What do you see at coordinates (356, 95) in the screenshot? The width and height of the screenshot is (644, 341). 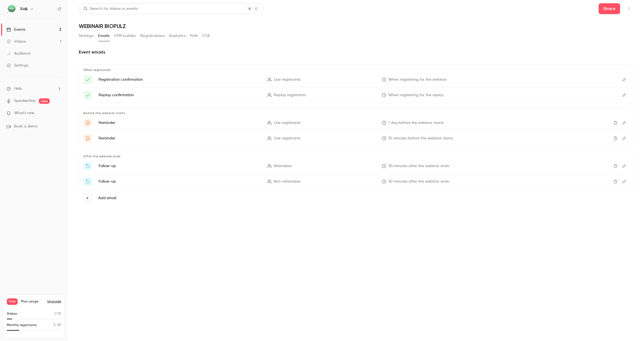 I see `li: Here's your access link to {{ event_name }}!` at bounding box center [356, 95].